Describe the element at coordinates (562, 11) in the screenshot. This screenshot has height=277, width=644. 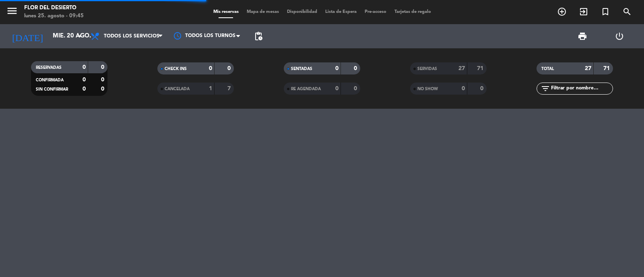
I see `i: add_circle_outline` at that location.